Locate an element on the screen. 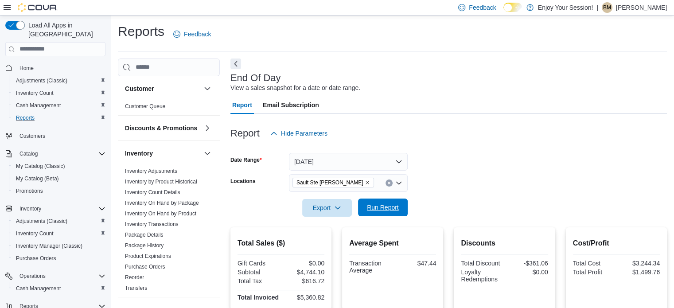  span: Product Expirations is located at coordinates (148, 256).